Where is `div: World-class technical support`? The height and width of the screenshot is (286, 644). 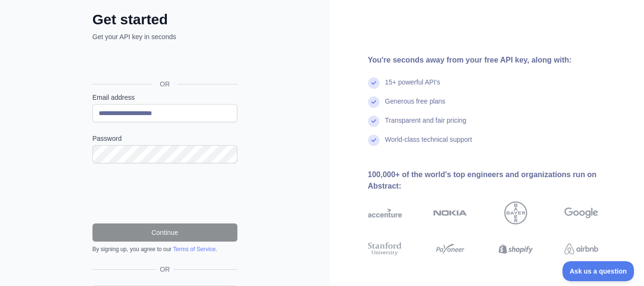
div: World-class technical support is located at coordinates (429, 144).